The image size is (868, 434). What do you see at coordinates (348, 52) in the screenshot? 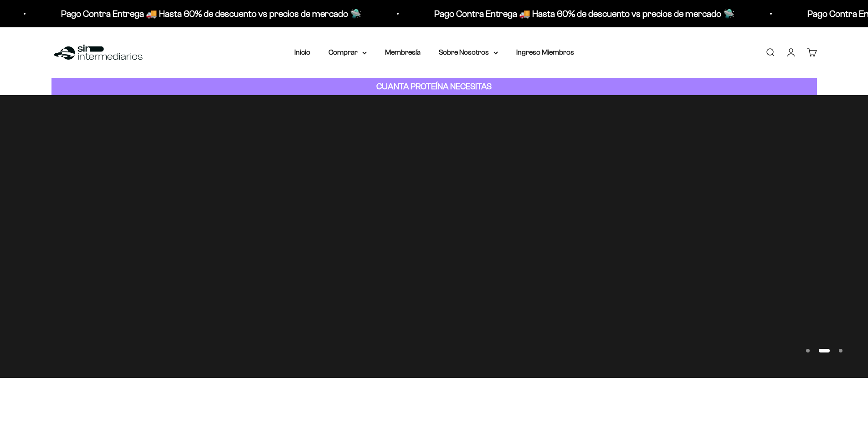
I see `summary: Comprar` at bounding box center [348, 52].